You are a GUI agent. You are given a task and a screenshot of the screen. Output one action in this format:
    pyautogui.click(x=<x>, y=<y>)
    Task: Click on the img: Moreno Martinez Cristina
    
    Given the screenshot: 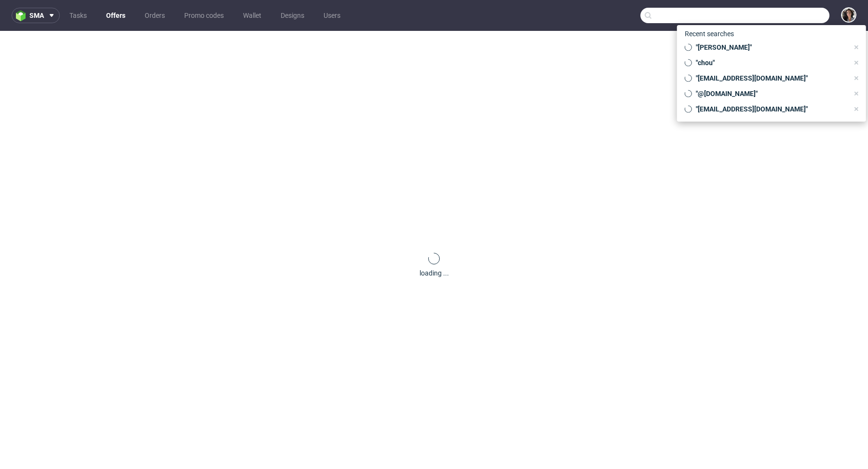 What is the action you would take?
    pyautogui.click(x=849, y=15)
    